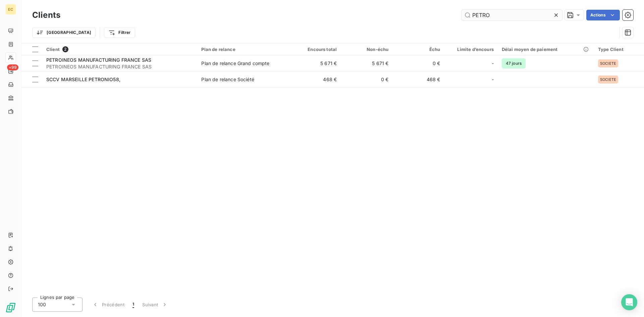 This screenshot has width=644, height=317. What do you see at coordinates (367, 49) in the screenshot?
I see `div: Non-échu` at bounding box center [367, 49].